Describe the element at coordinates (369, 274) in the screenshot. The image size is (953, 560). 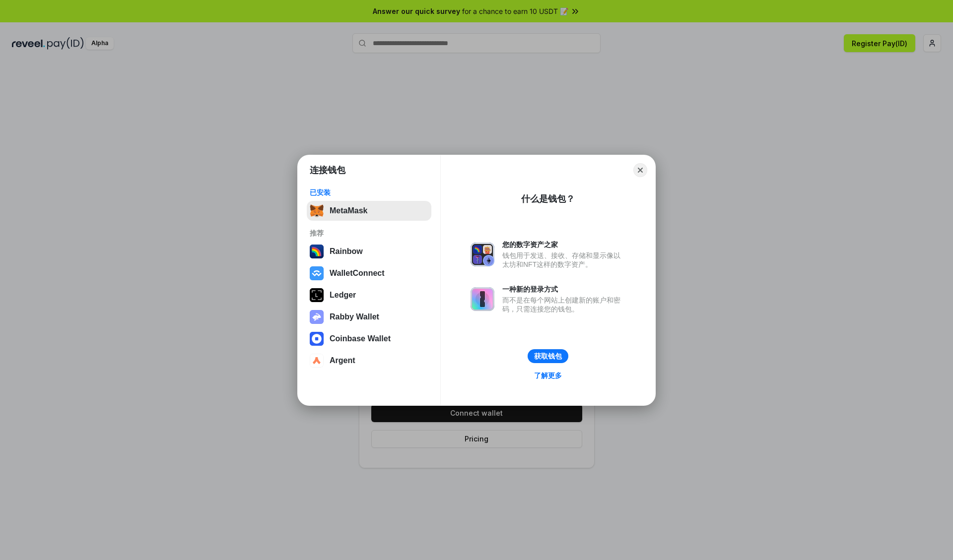
I see `button: WalletConnect` at that location.